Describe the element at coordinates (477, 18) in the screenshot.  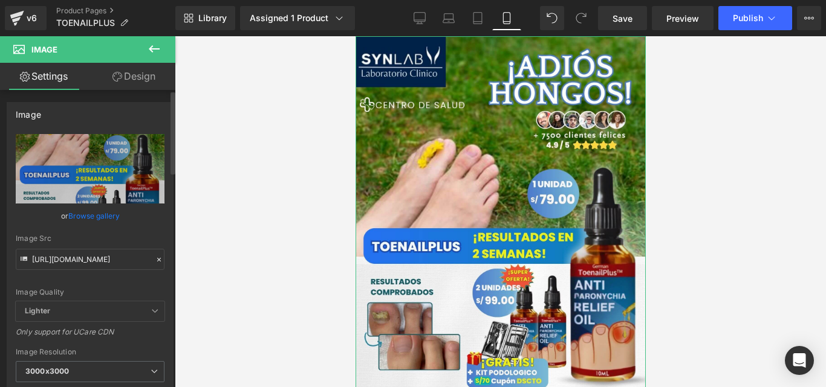
I see `a: Tablet` at that location.